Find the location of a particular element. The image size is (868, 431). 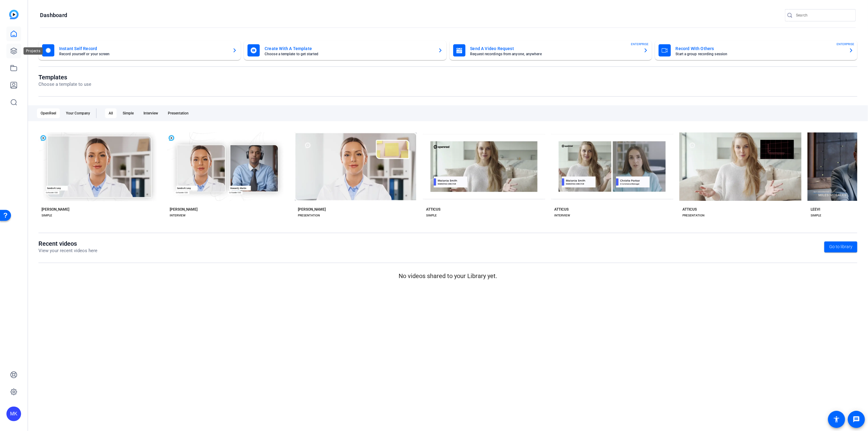

button: Create With A TemplateChoose a template to get started is located at coordinates (345, 50).